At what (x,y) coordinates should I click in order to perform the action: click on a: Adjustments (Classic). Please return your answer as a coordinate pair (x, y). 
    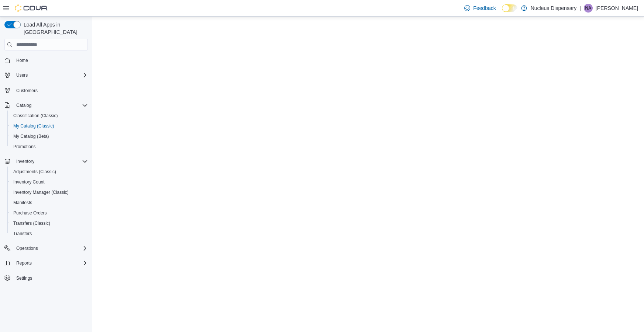
    Looking at the image, I should click on (35, 172).